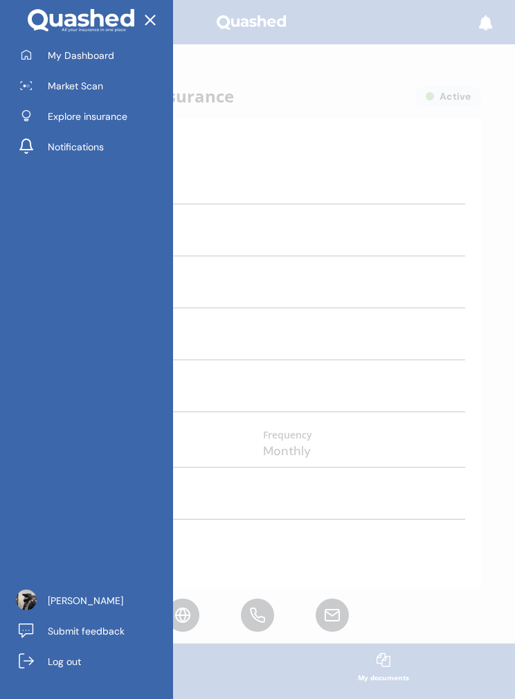  I want to click on span: Log out, so click(64, 661).